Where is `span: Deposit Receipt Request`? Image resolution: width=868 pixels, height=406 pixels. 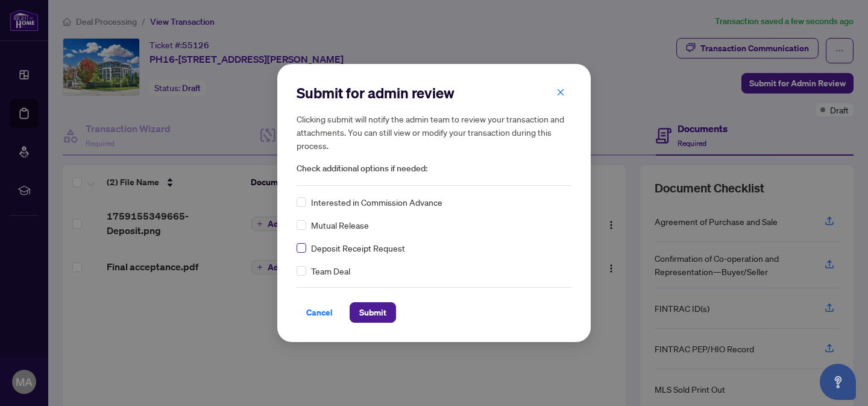
span: Deposit Receipt Request is located at coordinates (358, 248).